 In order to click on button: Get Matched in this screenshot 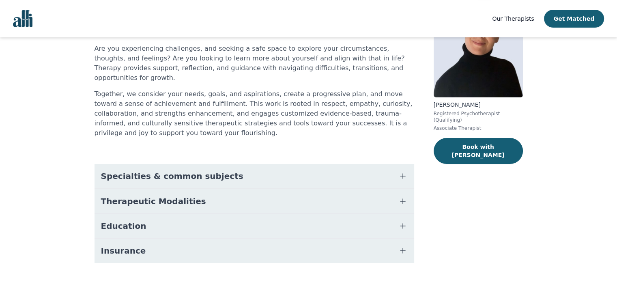, I will do `click(574, 19)`.